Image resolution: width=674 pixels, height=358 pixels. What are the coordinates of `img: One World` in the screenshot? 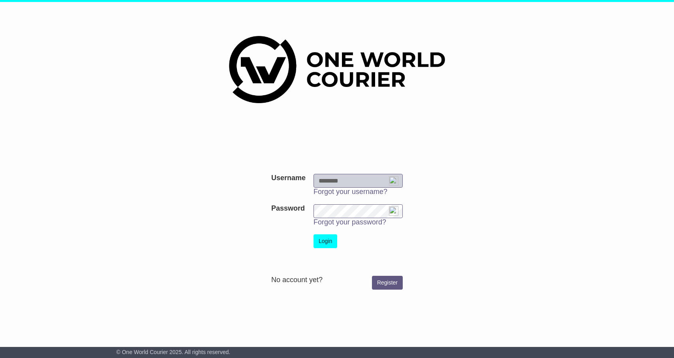 It's located at (337, 70).